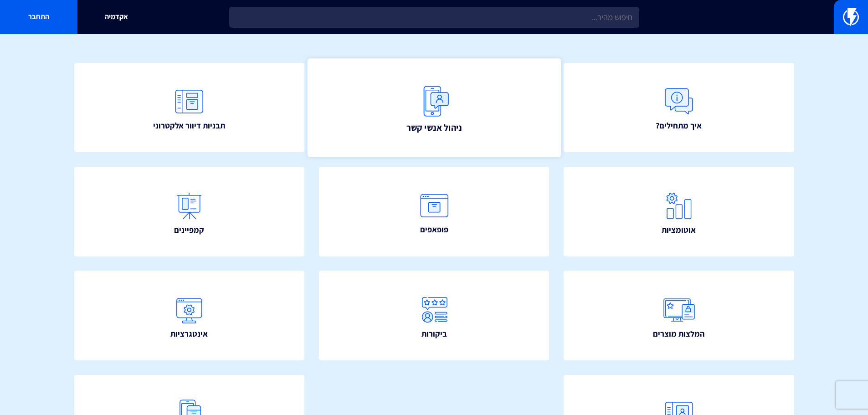 The height and width of the screenshot is (415, 868). I want to click on a: אינטגרציות, so click(190, 315).